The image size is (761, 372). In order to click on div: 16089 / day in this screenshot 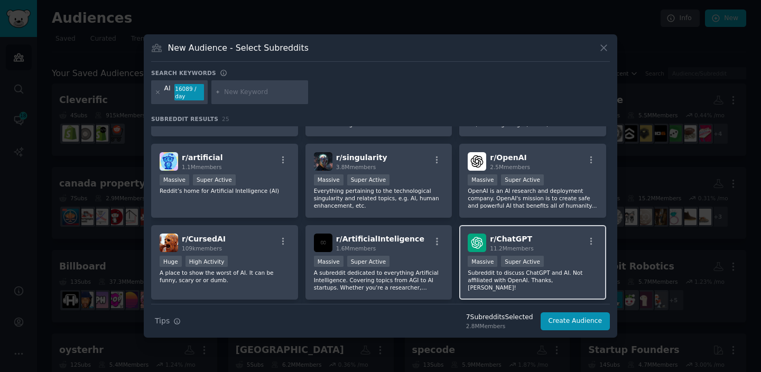, I will do `click(189, 92)`.